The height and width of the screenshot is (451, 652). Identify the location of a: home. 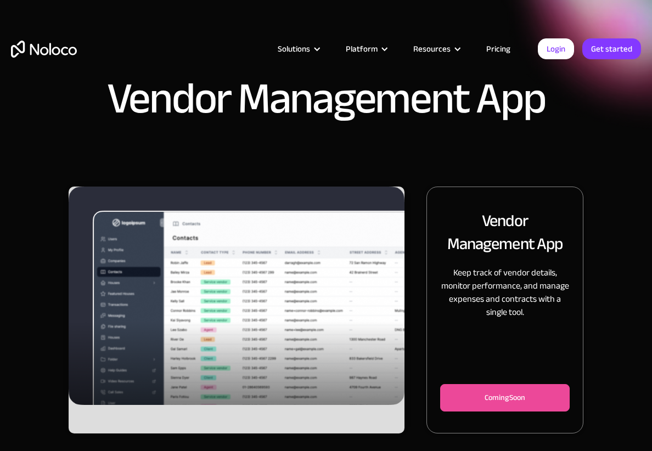
(44, 49).